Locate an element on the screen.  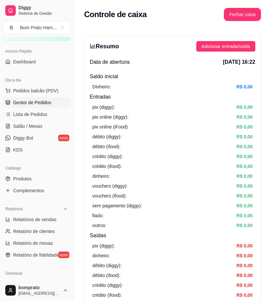
div: Gerenciar is located at coordinates (36, 274).